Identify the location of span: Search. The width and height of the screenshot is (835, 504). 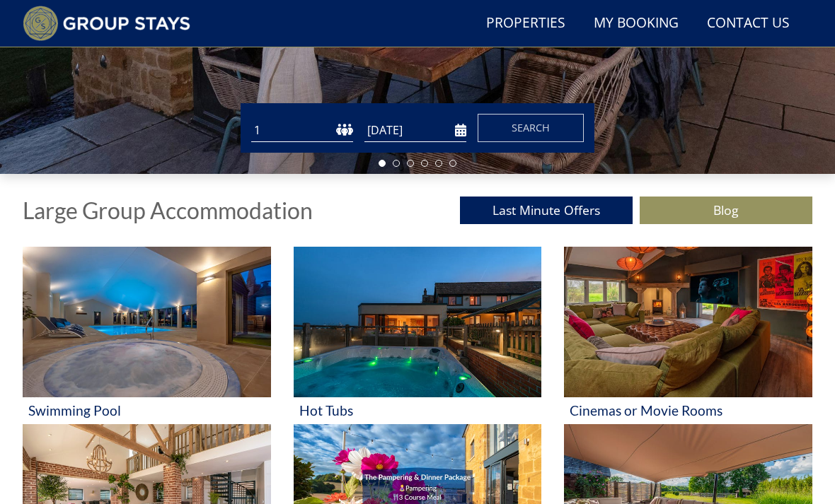
(531, 128).